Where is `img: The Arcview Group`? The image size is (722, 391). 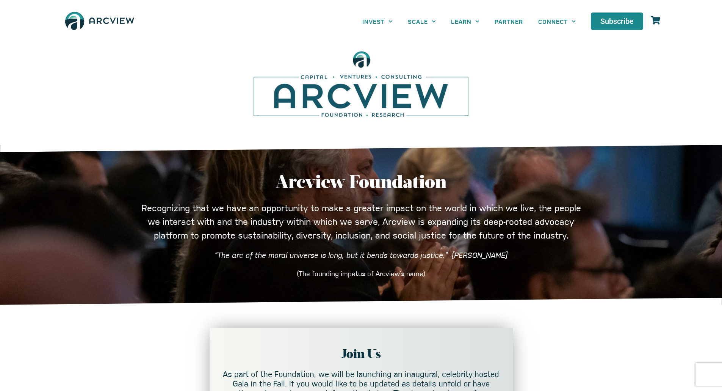
img: The Arcview Group is located at coordinates (100, 21).